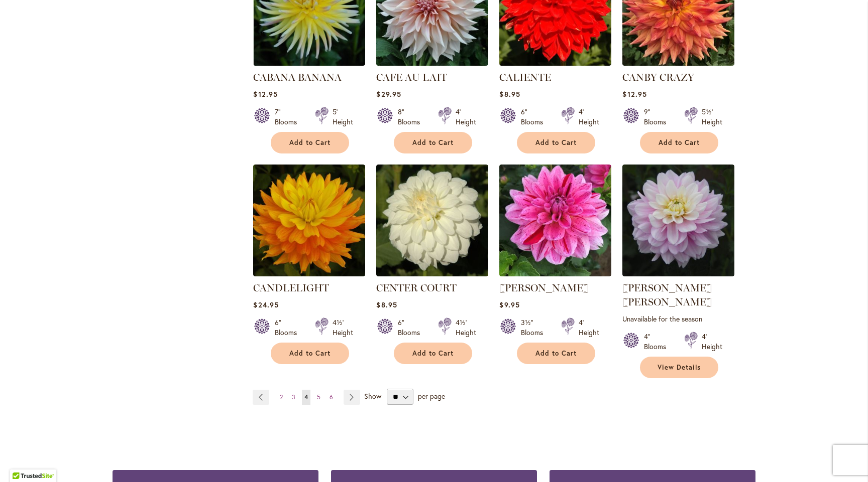 The width and height of the screenshot is (868, 482). What do you see at coordinates (372, 396) in the screenshot?
I see `span: Show` at bounding box center [372, 396].